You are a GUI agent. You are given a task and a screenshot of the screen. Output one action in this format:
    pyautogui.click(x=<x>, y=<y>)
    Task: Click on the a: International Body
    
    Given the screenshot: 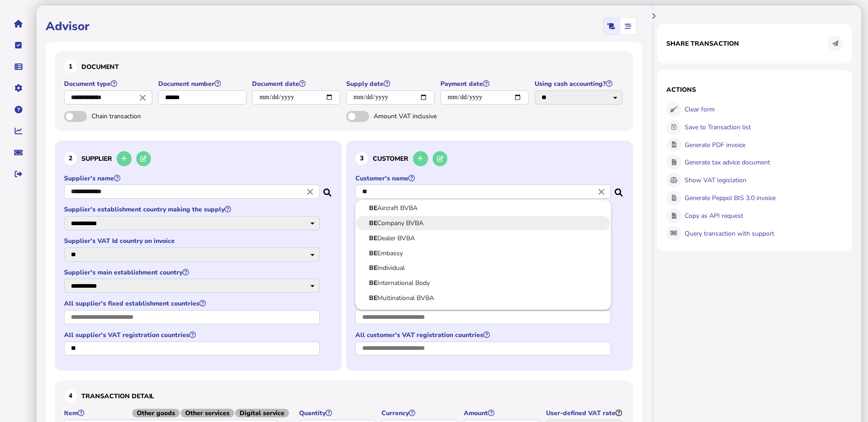 What is the action you would take?
    pyautogui.click(x=483, y=283)
    